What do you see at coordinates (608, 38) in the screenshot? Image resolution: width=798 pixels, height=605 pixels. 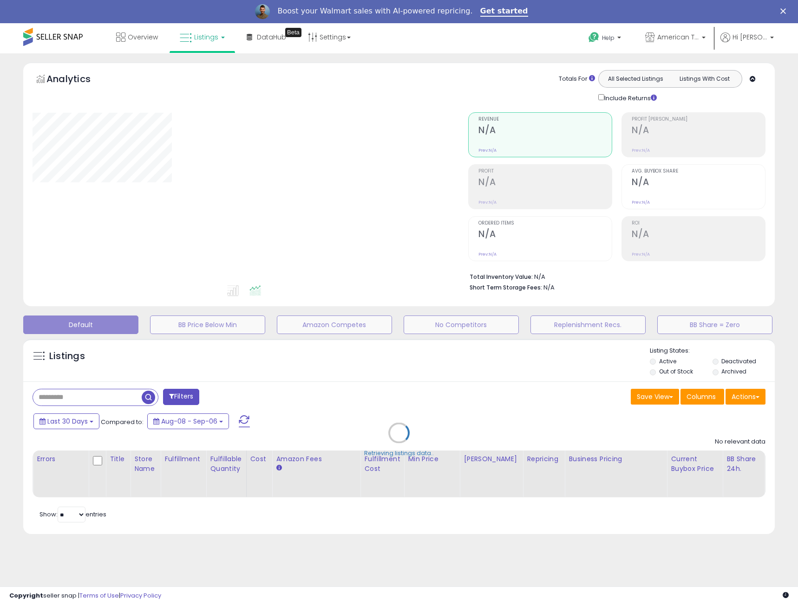 I see `span: Help` at bounding box center [608, 38].